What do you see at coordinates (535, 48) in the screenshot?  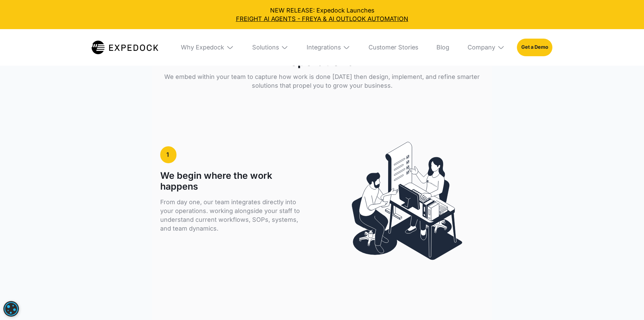 I see `a: Get a Demo` at bounding box center [535, 48].